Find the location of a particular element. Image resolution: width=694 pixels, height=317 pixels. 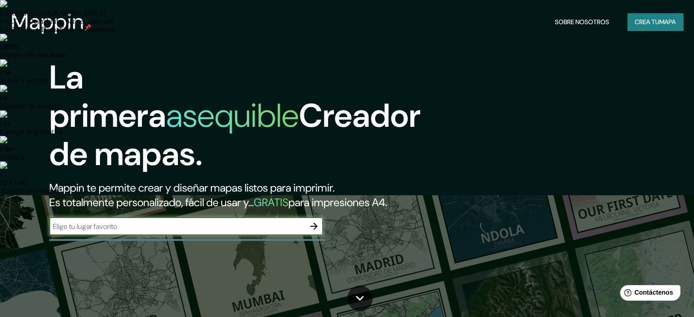

font: W is located at coordinates (8, 72).